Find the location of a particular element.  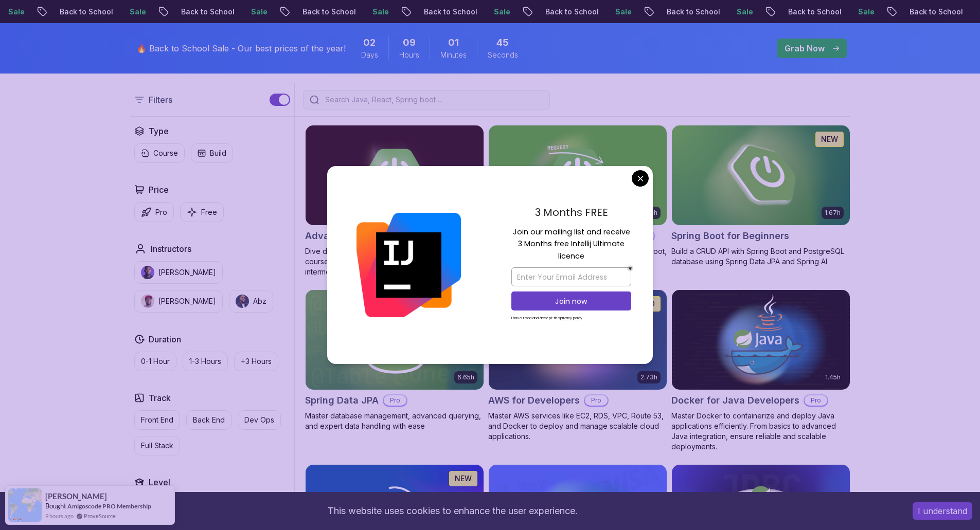

img: Docker for Java Developers card is located at coordinates (761, 339).